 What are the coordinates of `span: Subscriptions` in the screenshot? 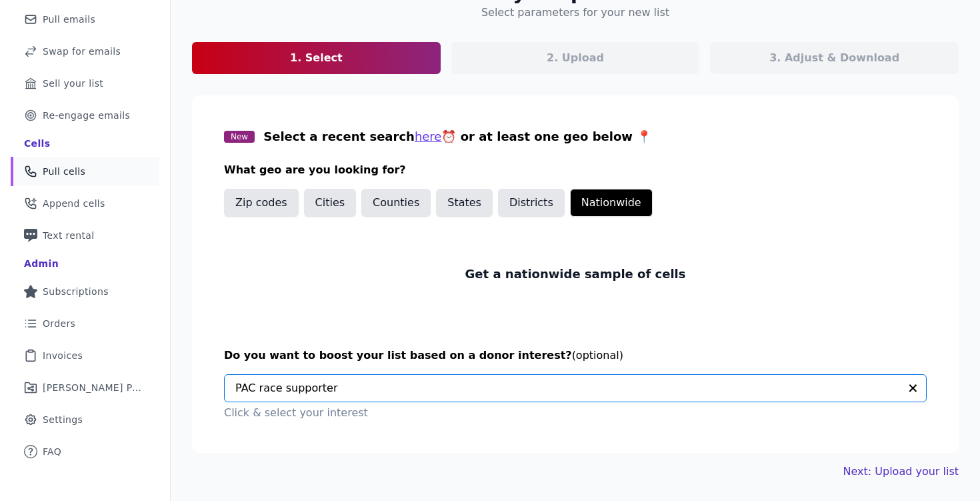 It's located at (75, 291).